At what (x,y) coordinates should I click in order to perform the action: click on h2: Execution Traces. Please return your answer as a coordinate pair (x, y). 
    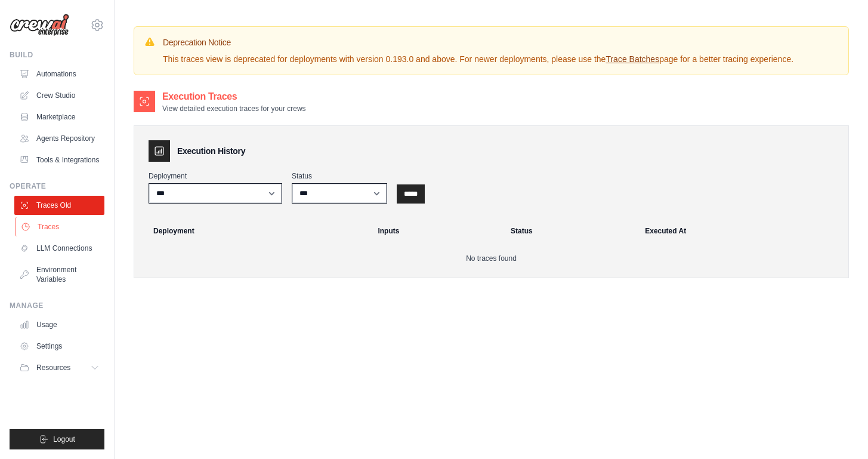
    Looking at the image, I should click on (233, 97).